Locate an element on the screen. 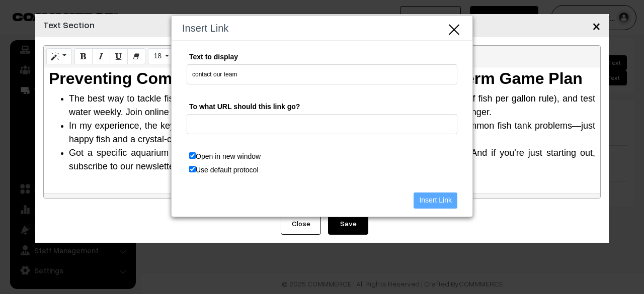 This screenshot has height=294, width=644. button: Close is located at coordinates (454, 29).